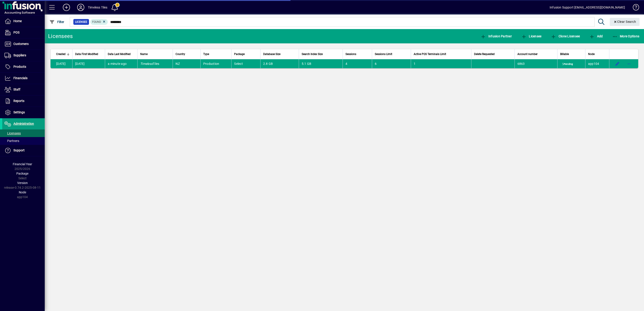 The image size is (644, 311). Describe the element at coordinates (564, 54) in the screenshot. I see `span: Billable` at that location.